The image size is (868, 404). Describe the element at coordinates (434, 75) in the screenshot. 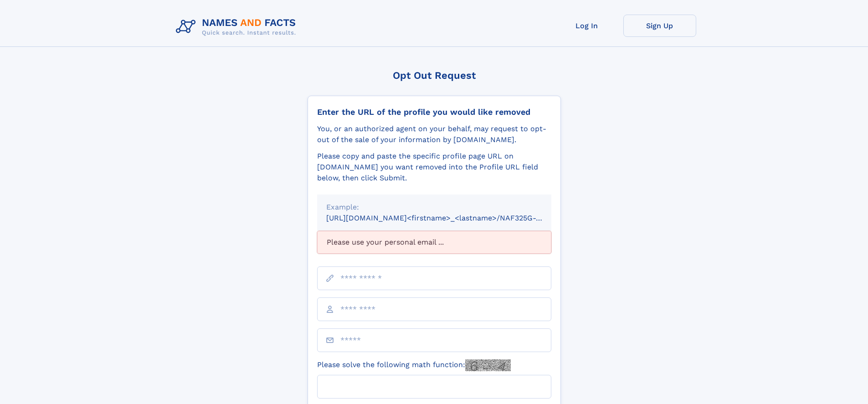

I see `div: Opt Out Request` at that location.